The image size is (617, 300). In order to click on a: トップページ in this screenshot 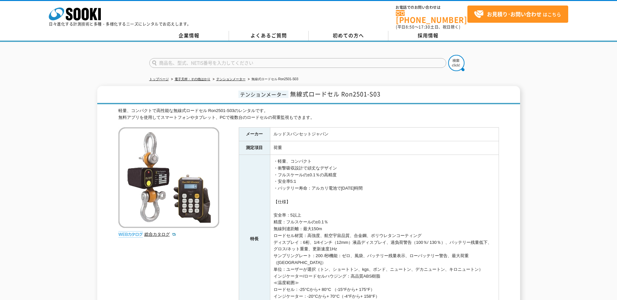, I will do `click(159, 79)`.